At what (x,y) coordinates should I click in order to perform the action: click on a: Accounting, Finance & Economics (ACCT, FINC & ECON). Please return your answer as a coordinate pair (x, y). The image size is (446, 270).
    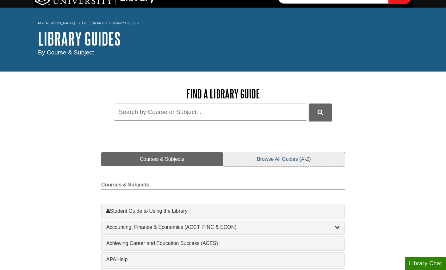
    Looking at the image, I should click on (223, 227).